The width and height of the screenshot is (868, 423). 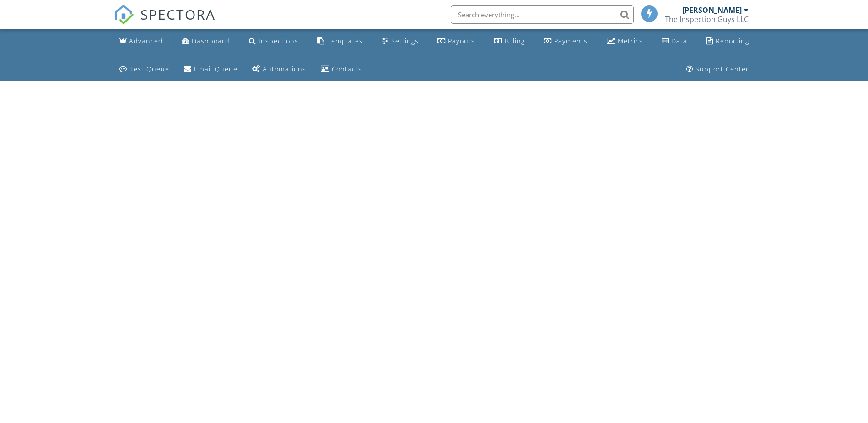 I want to click on a: Billing, so click(x=509, y=41).